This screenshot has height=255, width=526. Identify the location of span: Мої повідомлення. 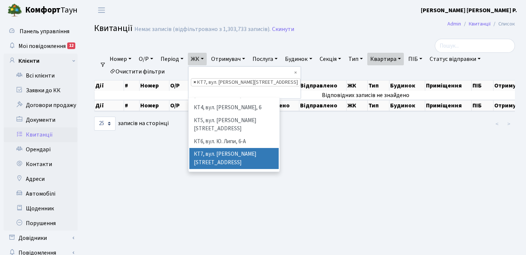
(42, 46).